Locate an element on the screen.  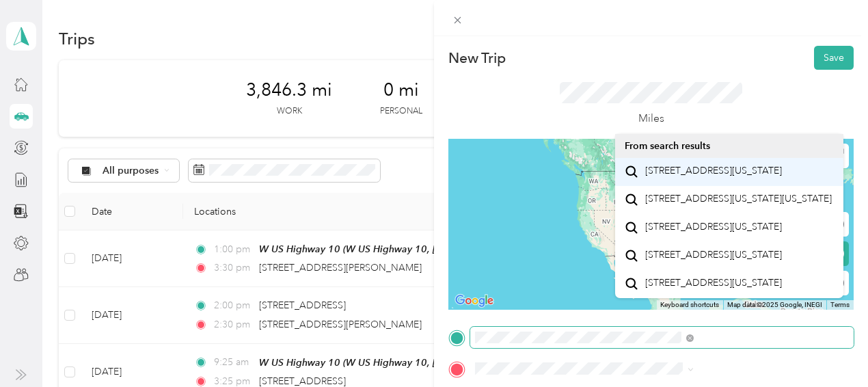
p: Miles is located at coordinates (651, 118).